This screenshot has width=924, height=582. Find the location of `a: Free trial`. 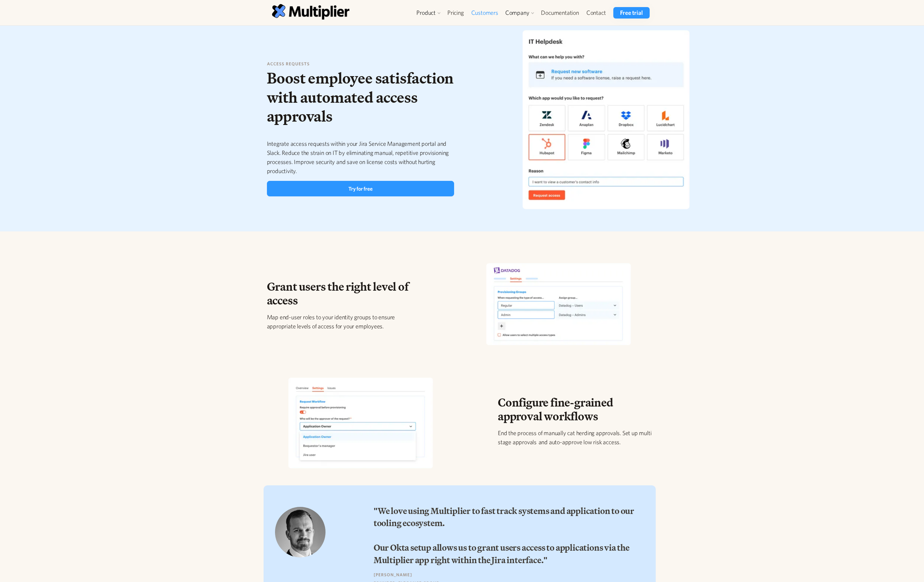

a: Free trial is located at coordinates (631, 13).